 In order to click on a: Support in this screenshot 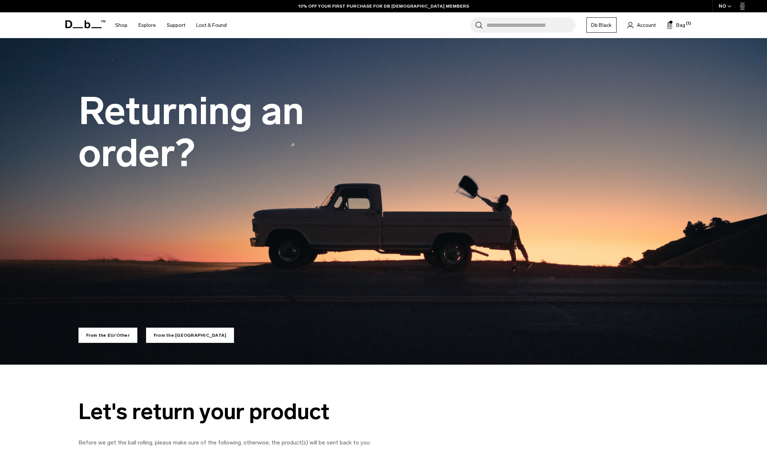, I will do `click(176, 25)`.